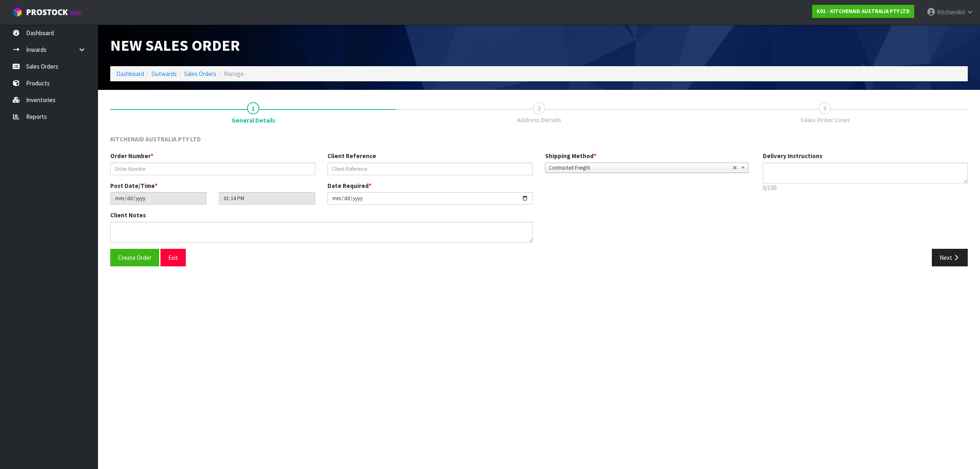 The width and height of the screenshot is (980, 469). Describe the element at coordinates (864, 11) in the screenshot. I see `strong: K01 - KITCHENAID AUSTRALIA PTY LTD` at that location.